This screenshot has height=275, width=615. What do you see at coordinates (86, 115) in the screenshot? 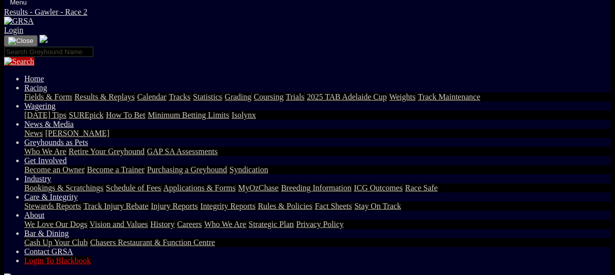
I see `a: SUREpick` at bounding box center [86, 115].